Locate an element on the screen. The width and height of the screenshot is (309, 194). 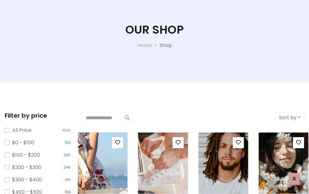
span: 1000 is located at coordinates (67, 130).